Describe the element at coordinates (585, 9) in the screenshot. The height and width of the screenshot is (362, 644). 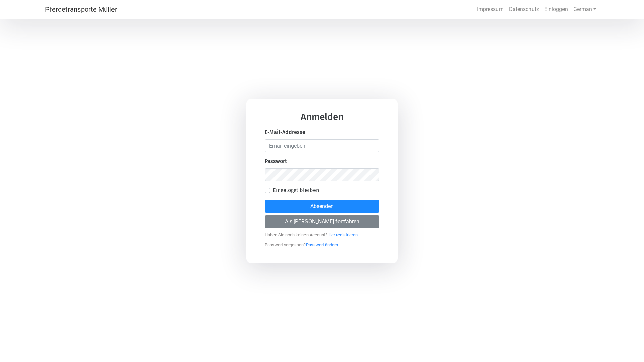
I see `a: German` at that location.